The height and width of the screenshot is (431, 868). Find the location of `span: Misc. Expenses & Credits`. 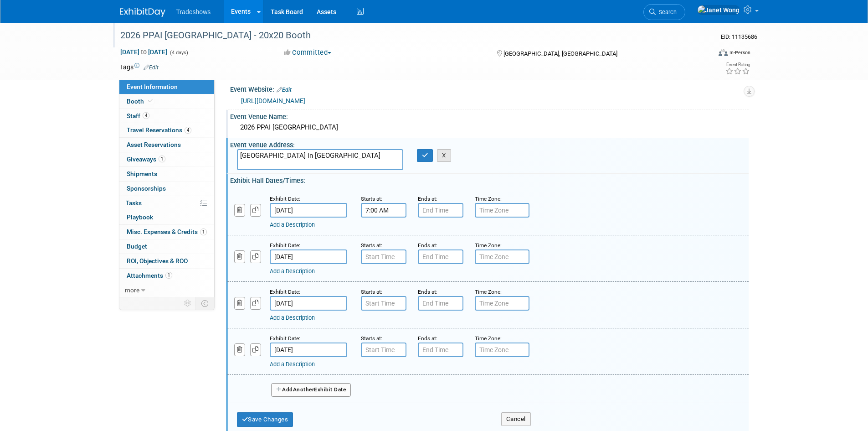

span: Misc. Expenses & Credits is located at coordinates (167, 232).